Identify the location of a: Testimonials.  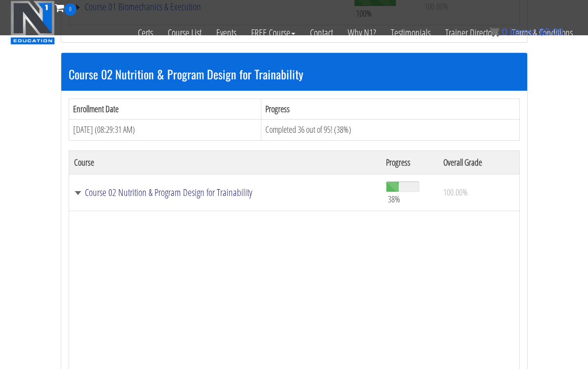
(411, 32).